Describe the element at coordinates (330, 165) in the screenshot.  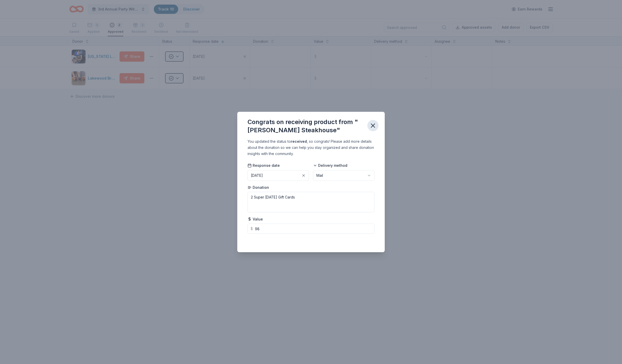
I see `span: Delivery method` at that location.